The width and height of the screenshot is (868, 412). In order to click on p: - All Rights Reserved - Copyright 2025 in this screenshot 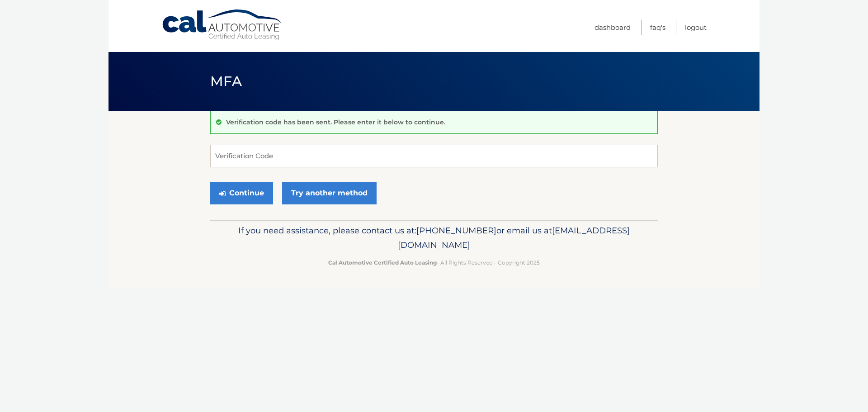, I will do `click(434, 262)`.